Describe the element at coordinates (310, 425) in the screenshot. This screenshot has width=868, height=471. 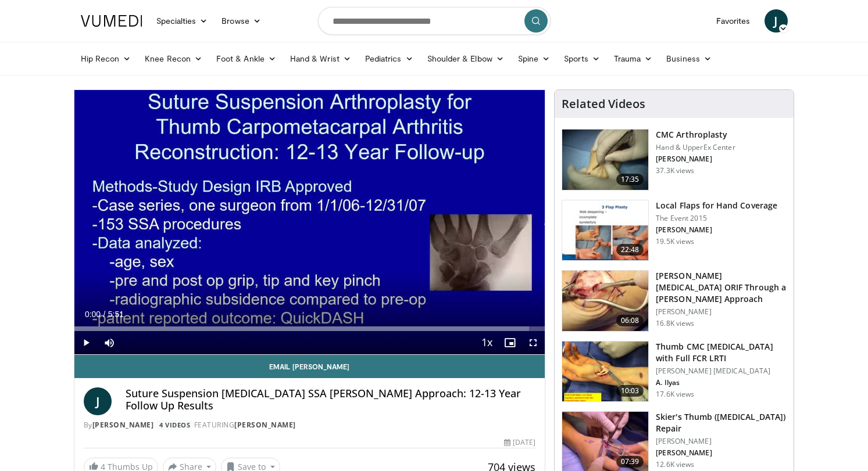
I see `div: By FEATURING` at that location.